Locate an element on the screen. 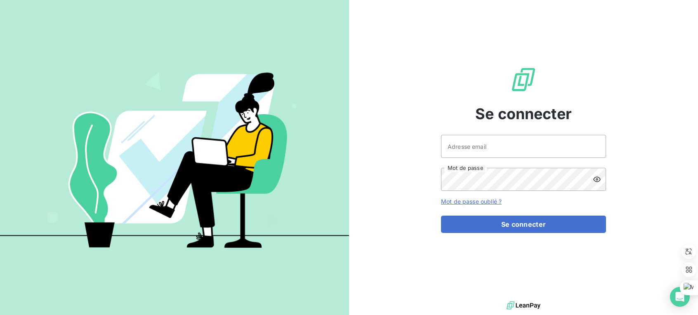 This screenshot has width=698, height=315. input: placeholder is located at coordinates (524, 146).